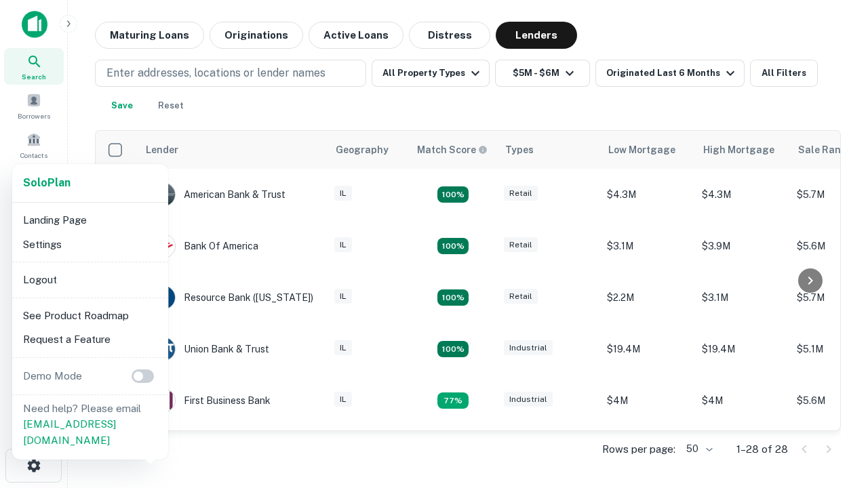 The width and height of the screenshot is (868, 488). Describe the element at coordinates (90, 340) in the screenshot. I see `li: Request a Feature` at that location.